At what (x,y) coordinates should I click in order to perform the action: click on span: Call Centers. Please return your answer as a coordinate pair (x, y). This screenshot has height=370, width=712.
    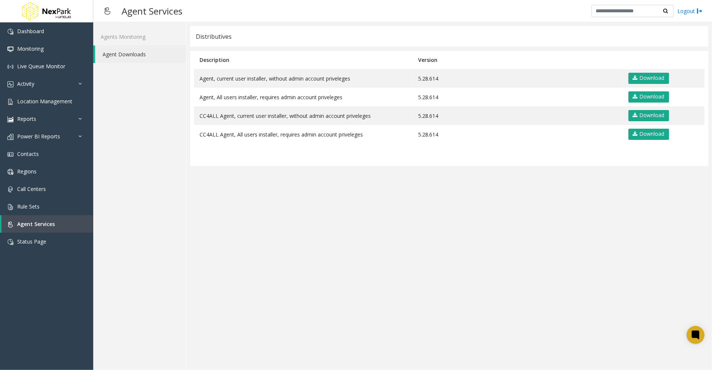
    Looking at the image, I should click on (31, 189).